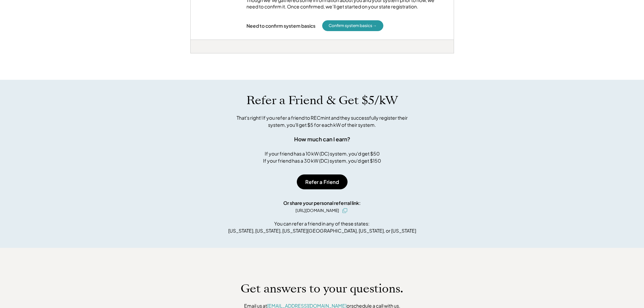 Image resolution: width=644 pixels, height=308 pixels. Describe the element at coordinates (322, 289) in the screenshot. I see `h1: Get answers to your questions.` at that location.